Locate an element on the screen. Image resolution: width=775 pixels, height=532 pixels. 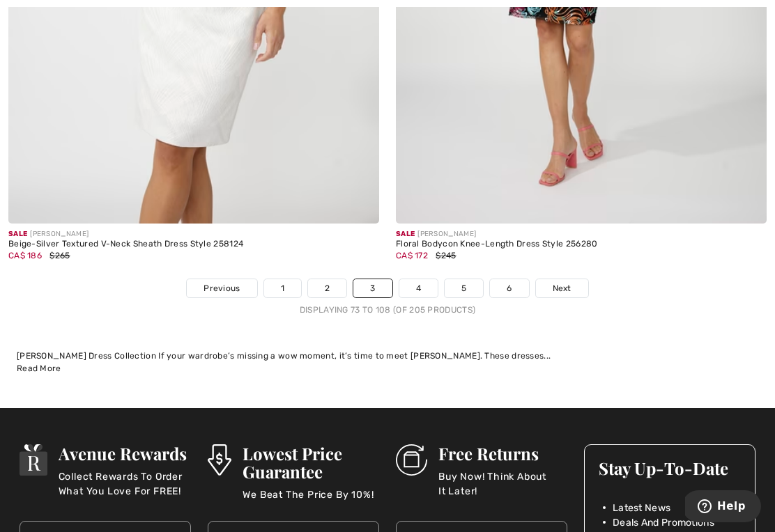
h3: Avenue Rewards is located at coordinates (125, 453).